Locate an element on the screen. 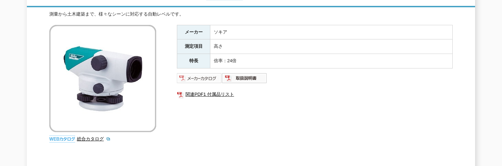 This screenshot has height=166, width=502. img: オートレベル B40 is located at coordinates (103, 78).